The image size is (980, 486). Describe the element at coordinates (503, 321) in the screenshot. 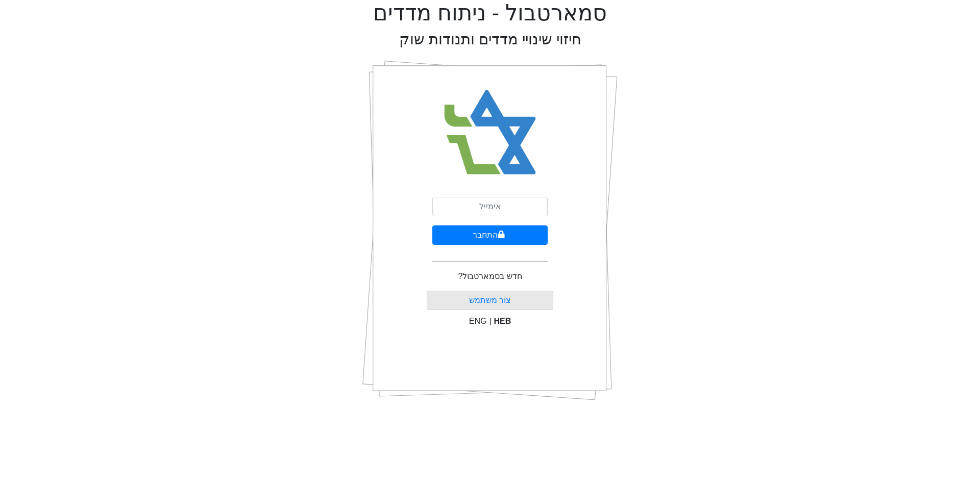

I see `span: HEB` at that location.